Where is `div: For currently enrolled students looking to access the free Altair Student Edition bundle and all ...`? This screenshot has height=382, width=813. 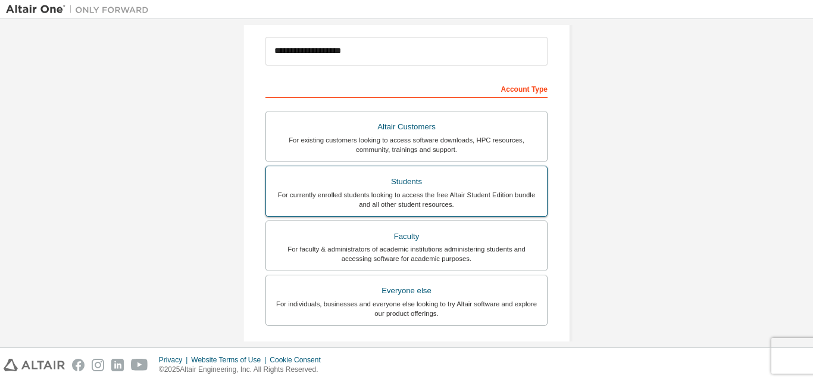
div: For currently enrolled students looking to access the free Altair Student Edition bundle and all ... is located at coordinates (407, 199).